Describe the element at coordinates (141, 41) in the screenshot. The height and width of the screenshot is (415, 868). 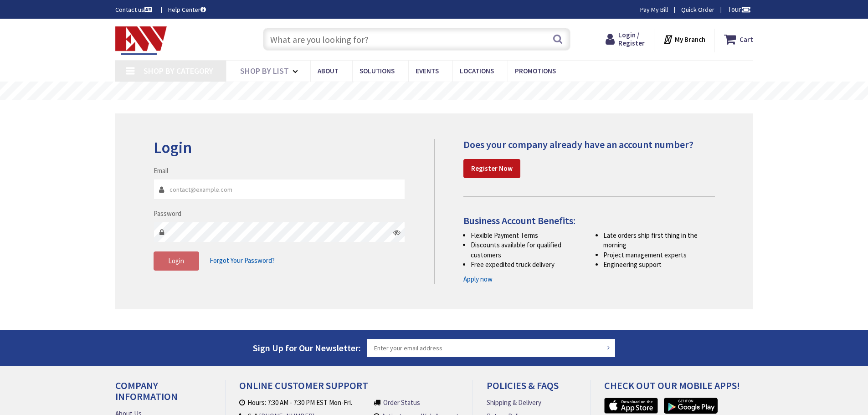
I see `img: Electrical Wholesalers, Inc.` at that location.